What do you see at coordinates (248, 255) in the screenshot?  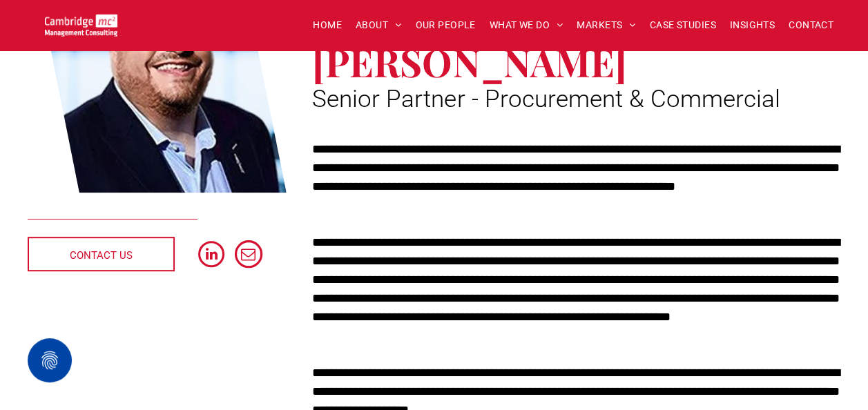 I see `a: email` at bounding box center [248, 255].